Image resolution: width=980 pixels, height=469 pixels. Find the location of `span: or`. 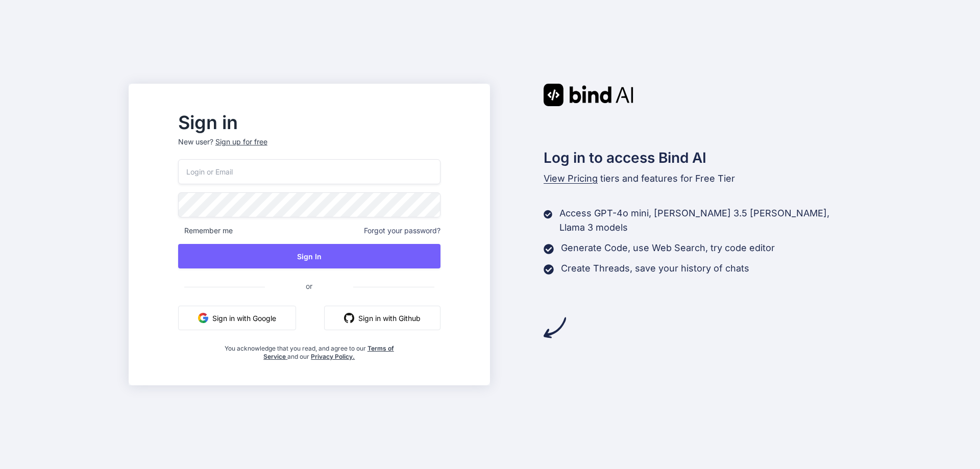

span: or is located at coordinates (309, 286).